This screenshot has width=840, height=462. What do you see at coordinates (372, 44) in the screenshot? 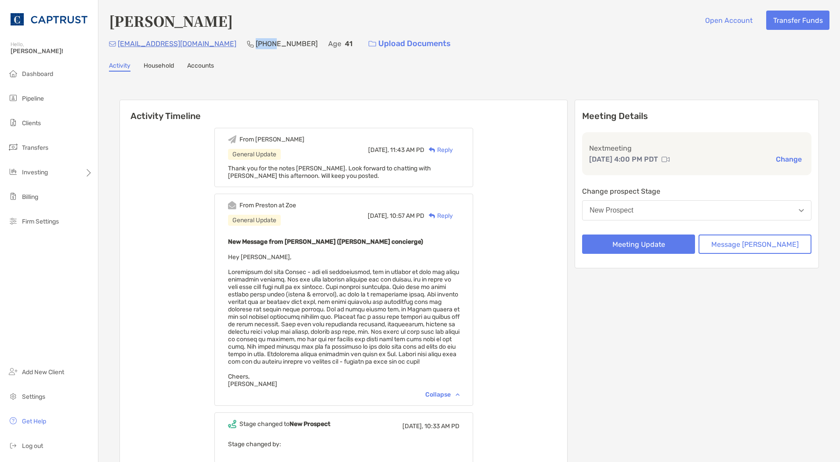
I see `img: button icon` at bounding box center [372, 44].